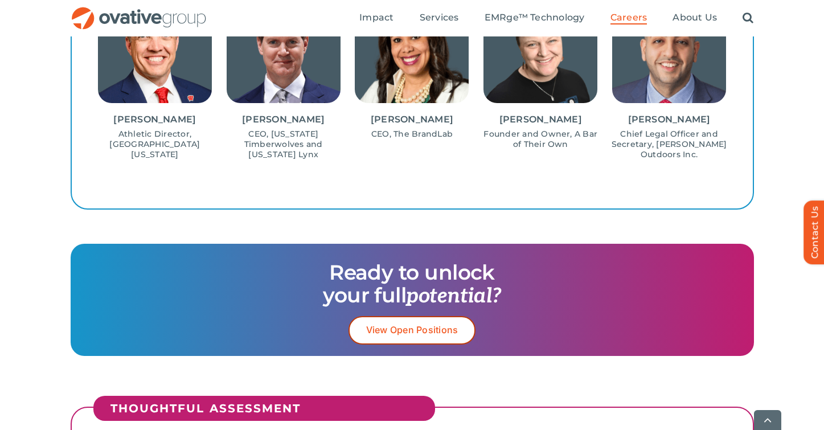  What do you see at coordinates (413, 330) in the screenshot?
I see `span: View Open Positions` at bounding box center [413, 330].